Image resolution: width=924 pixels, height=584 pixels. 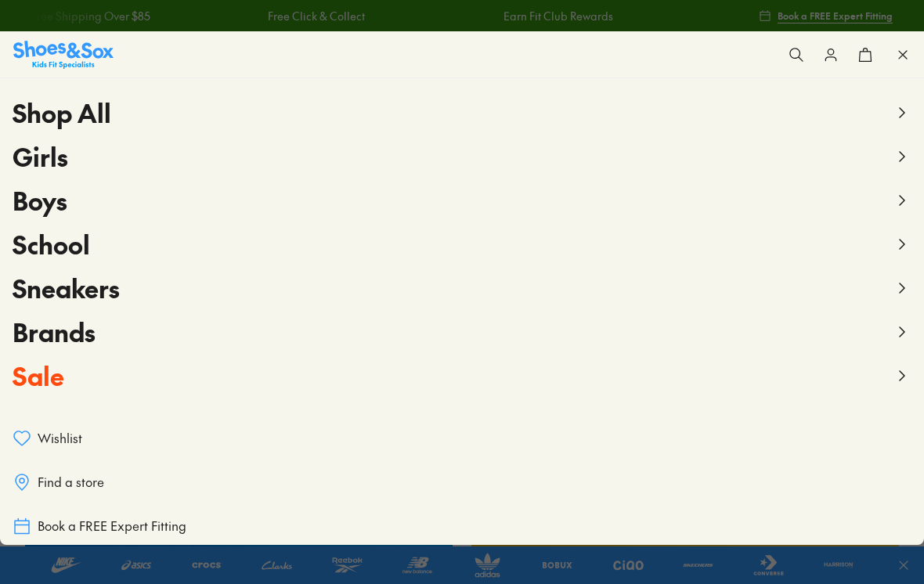 I want to click on span: Girls, so click(x=40, y=156).